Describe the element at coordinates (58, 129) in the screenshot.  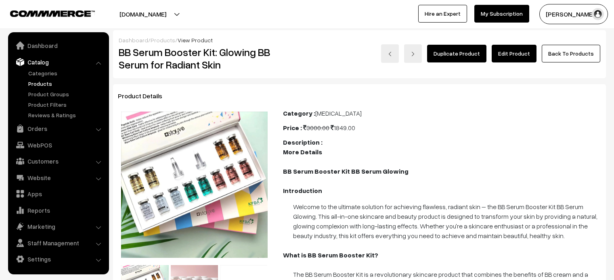
I see `a: Orders` at that location.